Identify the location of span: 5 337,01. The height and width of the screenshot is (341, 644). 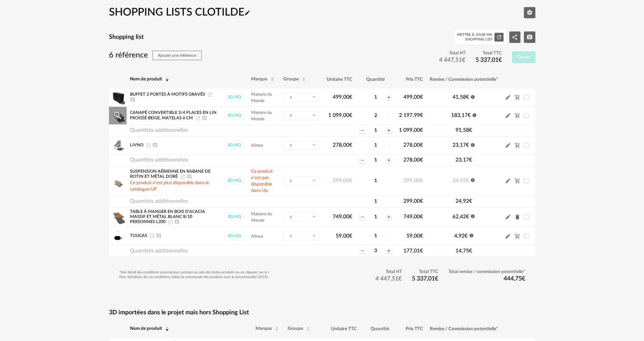
(489, 60).